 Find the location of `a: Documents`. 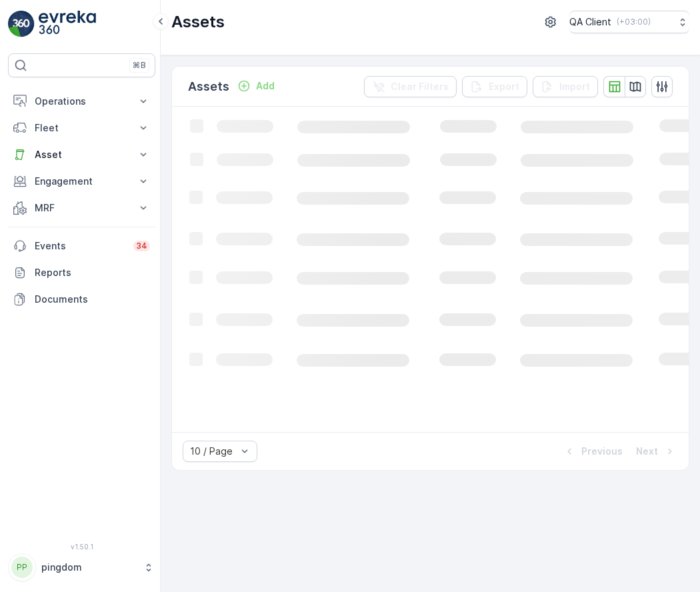

a: Documents is located at coordinates (82, 299).